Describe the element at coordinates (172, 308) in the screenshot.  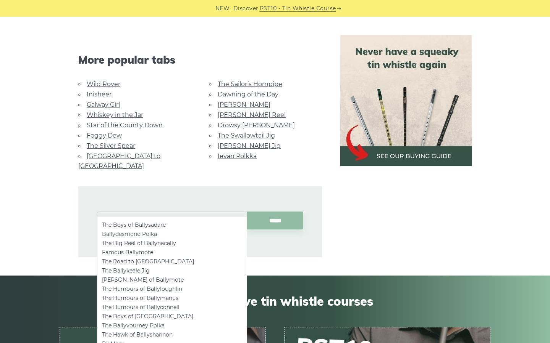
I see `li: The Humours of Ballyconnell` at that location.